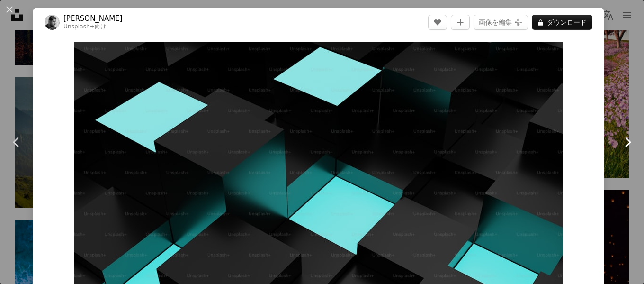 This screenshot has width=644, height=284. Describe the element at coordinates (627, 142) in the screenshot. I see `a: 次へ` at that location.